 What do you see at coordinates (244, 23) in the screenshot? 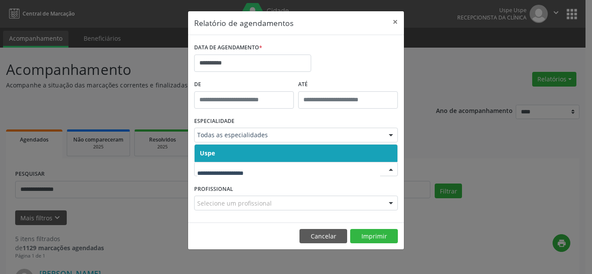
I see `h5: Relatório de agendamentos` at bounding box center [244, 23].